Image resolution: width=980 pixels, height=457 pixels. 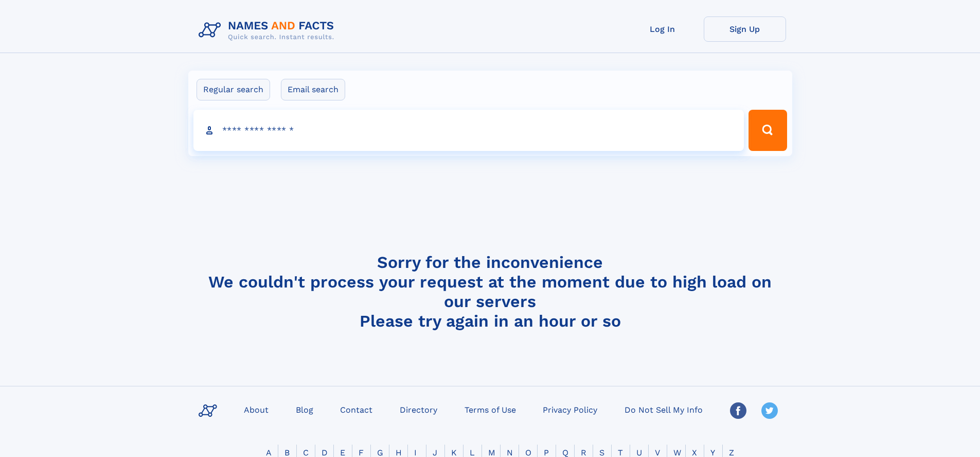 I want to click on label: Email search, so click(x=312, y=89).